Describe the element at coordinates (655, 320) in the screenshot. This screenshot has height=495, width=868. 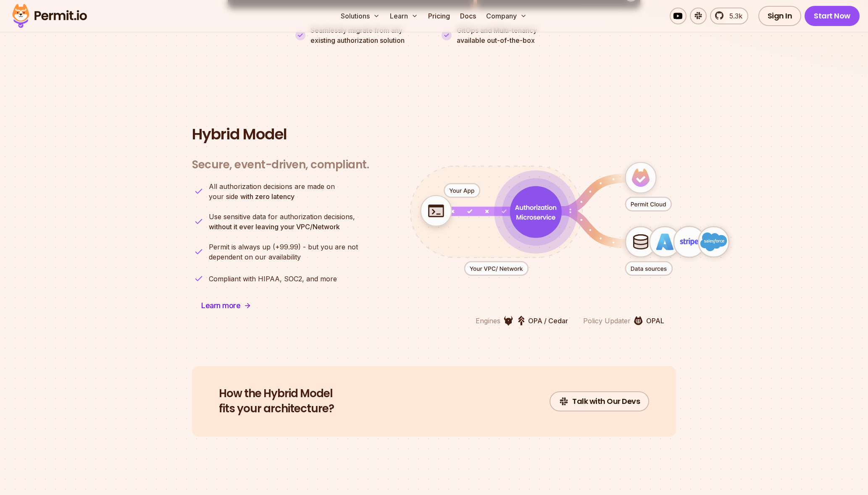
I see `p: OPAL` at that location.